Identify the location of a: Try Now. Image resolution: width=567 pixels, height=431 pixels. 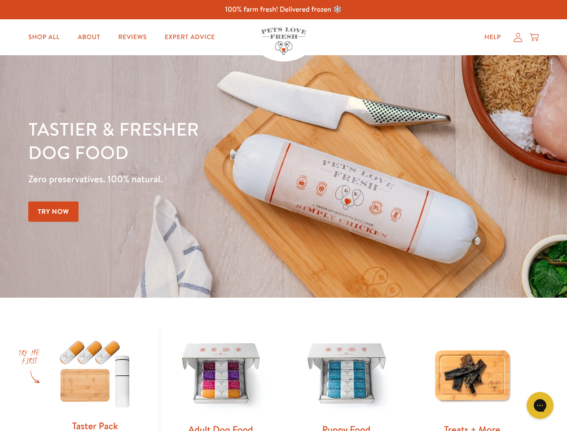
(53, 211).